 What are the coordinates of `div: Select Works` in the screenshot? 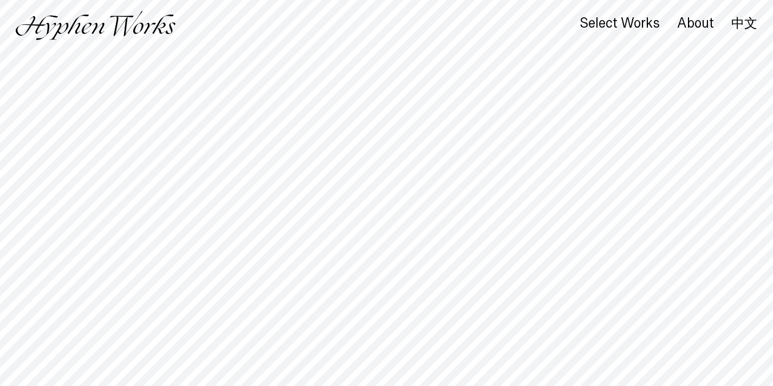 It's located at (620, 23).